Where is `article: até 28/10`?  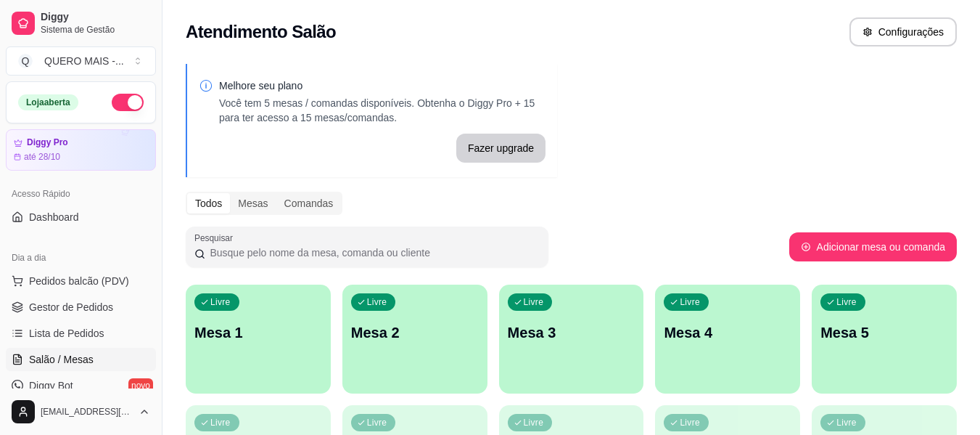
article: até 28/10 is located at coordinates (42, 157).